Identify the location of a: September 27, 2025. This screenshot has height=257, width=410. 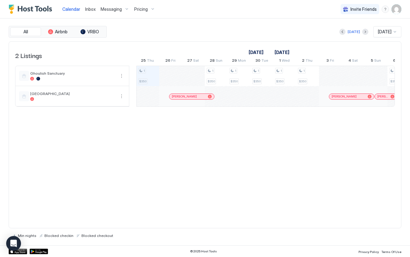
(193, 61).